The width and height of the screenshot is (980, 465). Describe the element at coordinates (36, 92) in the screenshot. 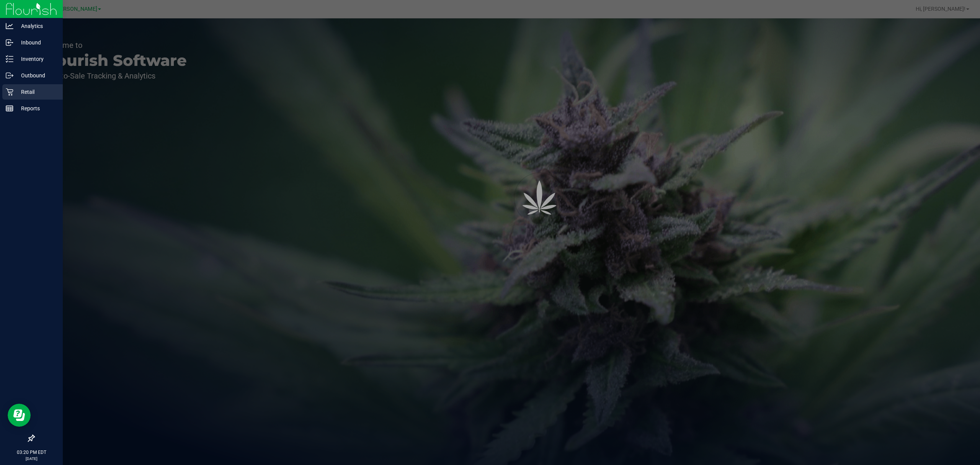

I see `p: Retail` at that location.